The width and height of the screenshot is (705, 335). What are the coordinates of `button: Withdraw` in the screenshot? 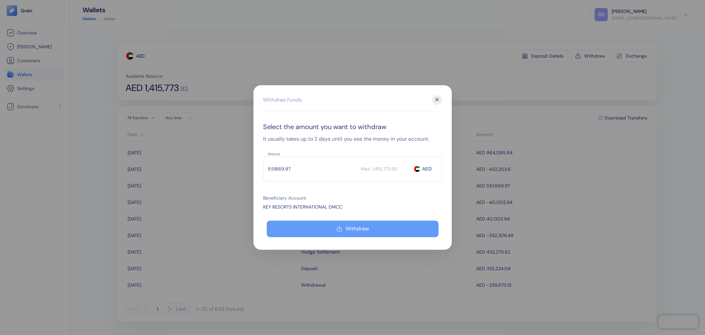 It's located at (353, 229).